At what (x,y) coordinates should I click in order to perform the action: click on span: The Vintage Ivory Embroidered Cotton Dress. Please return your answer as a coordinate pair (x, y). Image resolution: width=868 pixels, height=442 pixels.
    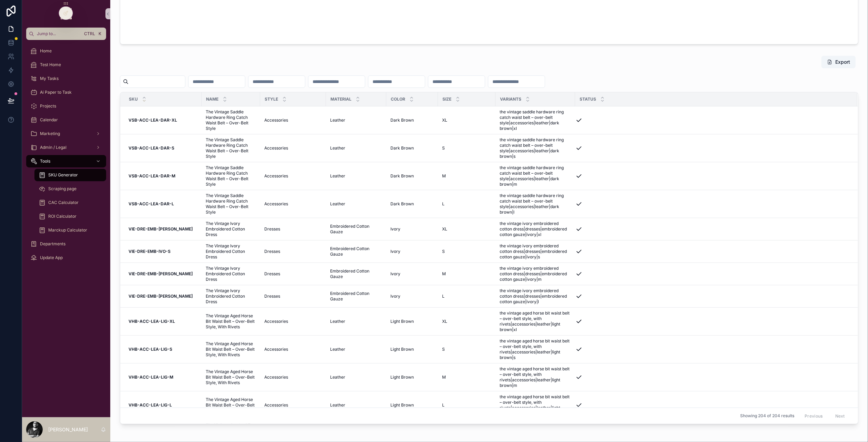
    Looking at the image, I should click on (231, 229).